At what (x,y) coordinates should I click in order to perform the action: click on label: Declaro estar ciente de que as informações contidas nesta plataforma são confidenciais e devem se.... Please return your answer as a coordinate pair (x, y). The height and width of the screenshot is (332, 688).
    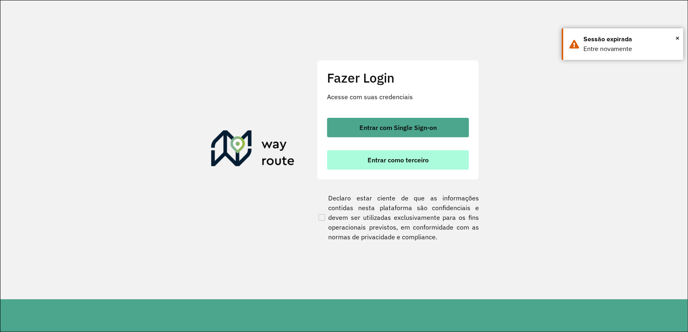
    Looking at the image, I should click on (398, 218).